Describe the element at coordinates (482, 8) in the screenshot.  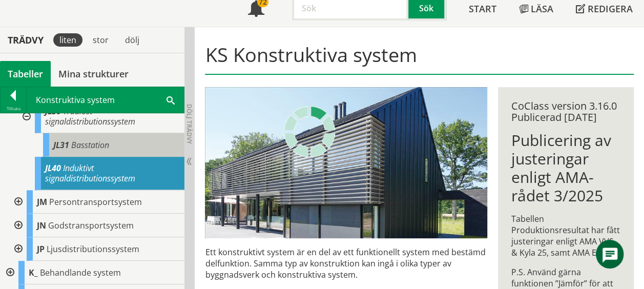
I see `span: Start` at that location.